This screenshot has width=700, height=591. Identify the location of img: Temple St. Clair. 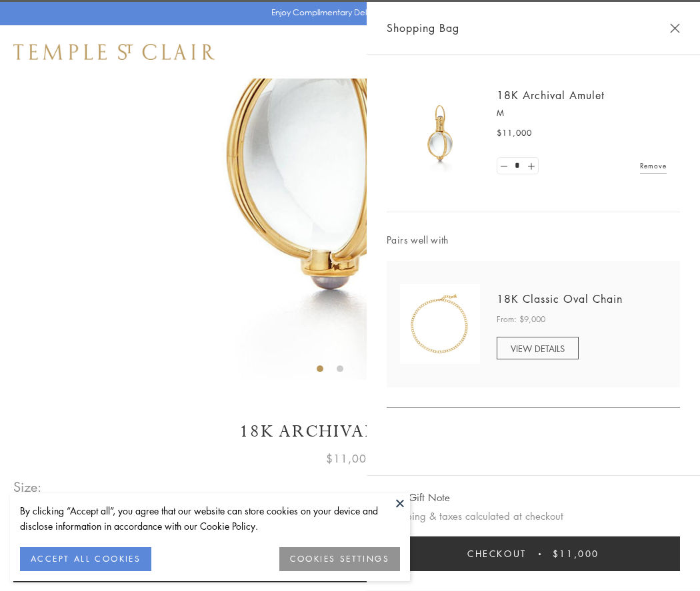
(114, 52).